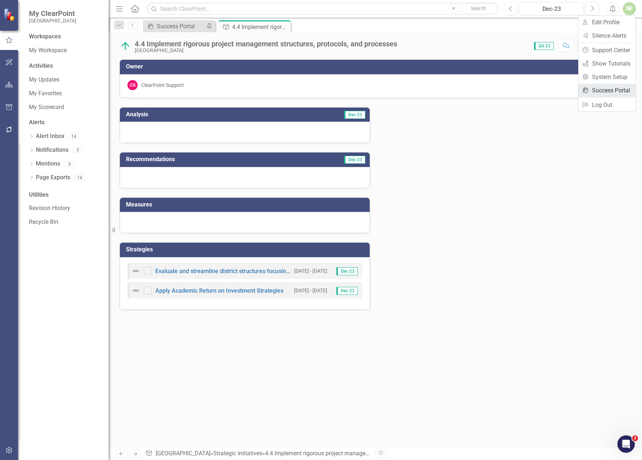 Image resolution: width=642 pixels, height=460 pixels. I want to click on div: CS, so click(133, 85).